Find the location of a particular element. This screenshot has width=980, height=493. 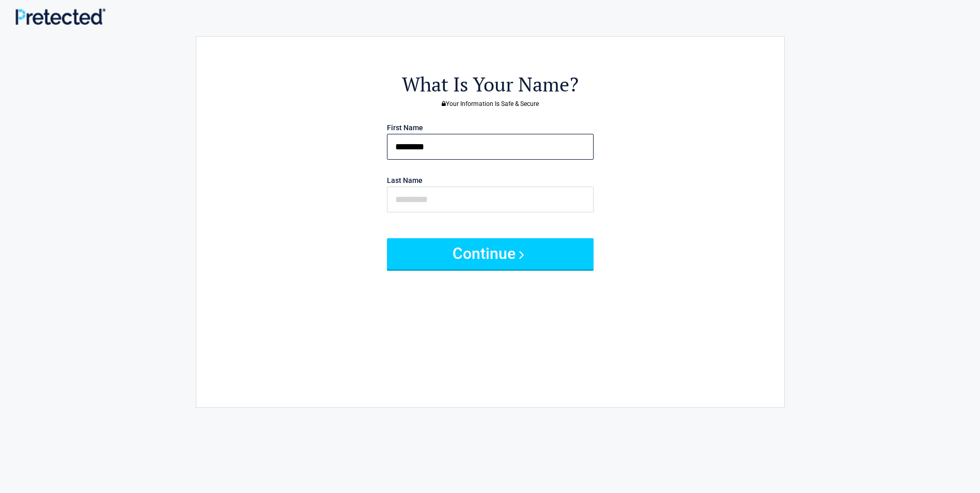

label: Last Name is located at coordinates (404, 181).